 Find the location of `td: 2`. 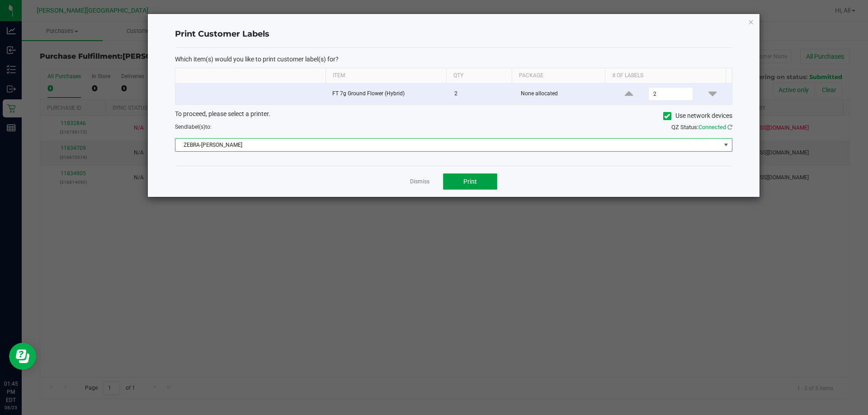

td: 2 is located at coordinates (482, 94).